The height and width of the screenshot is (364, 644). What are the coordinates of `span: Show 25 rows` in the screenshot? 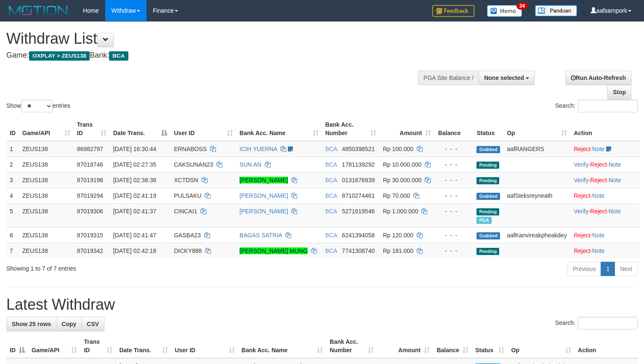 It's located at (31, 324).